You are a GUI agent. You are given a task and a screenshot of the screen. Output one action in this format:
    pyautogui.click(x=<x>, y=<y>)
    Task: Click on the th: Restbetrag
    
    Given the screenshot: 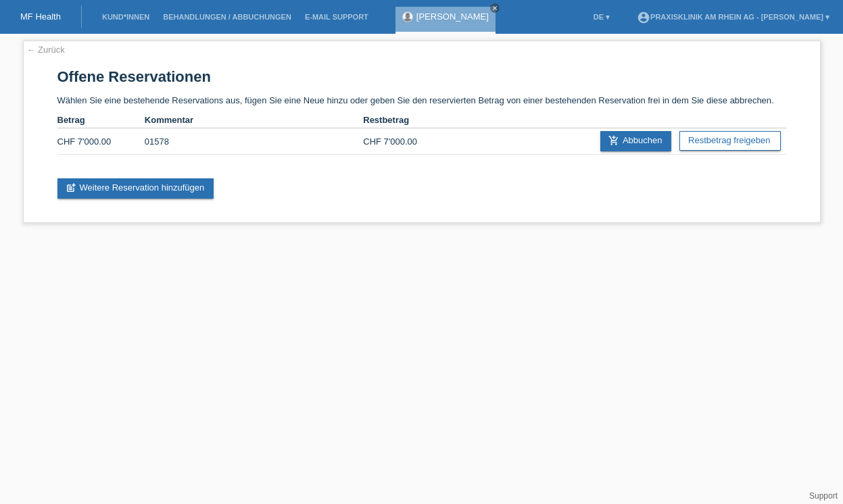 What is the action you would take?
    pyautogui.click(x=406, y=120)
    